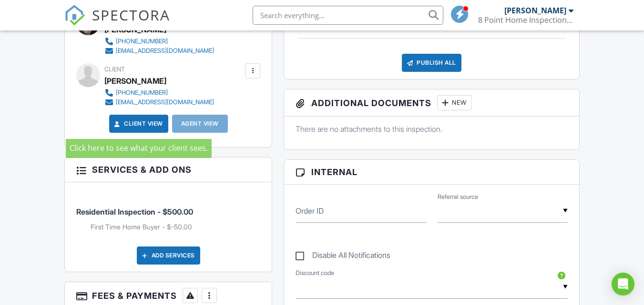 The width and height of the screenshot is (644, 305). What do you see at coordinates (454, 103) in the screenshot?
I see `div: New` at bounding box center [454, 103].